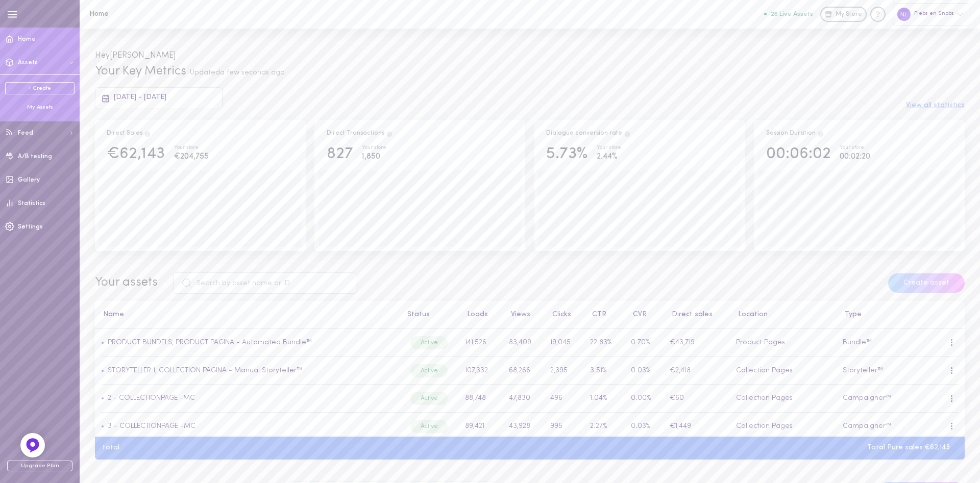 This screenshot has height=483, width=980. Describe the element at coordinates (795, 133) in the screenshot. I see `div: Session Duration` at that location.